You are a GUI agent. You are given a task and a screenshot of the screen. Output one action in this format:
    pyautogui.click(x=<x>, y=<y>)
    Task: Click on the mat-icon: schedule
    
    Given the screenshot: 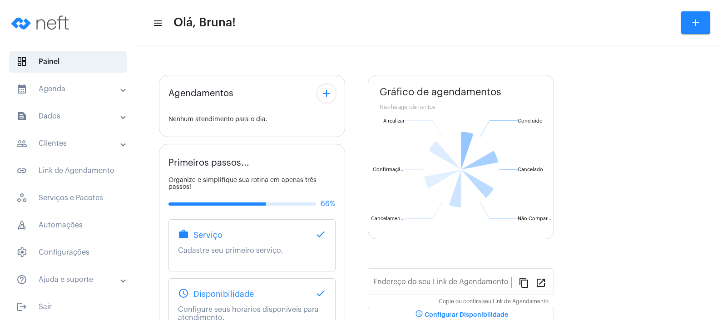 What is the action you would take?
    pyautogui.click(x=184, y=294)
    